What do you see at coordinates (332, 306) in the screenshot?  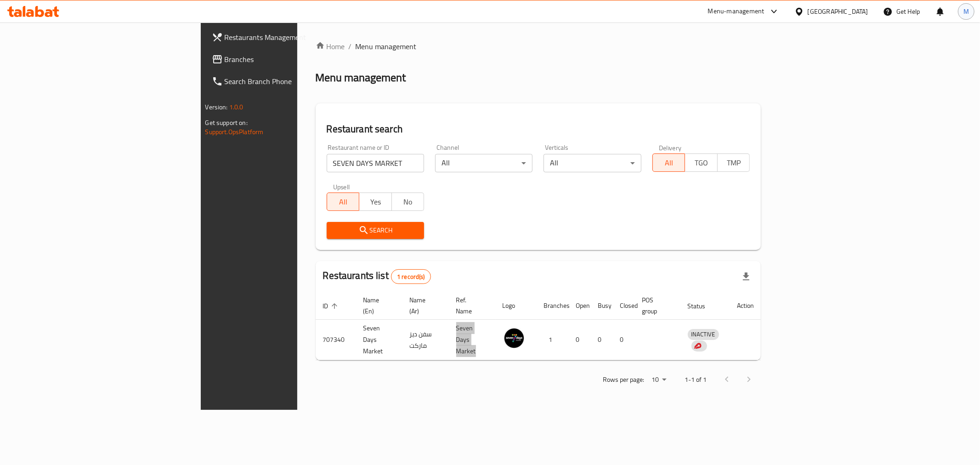 I see `span: ID` at bounding box center [332, 306].